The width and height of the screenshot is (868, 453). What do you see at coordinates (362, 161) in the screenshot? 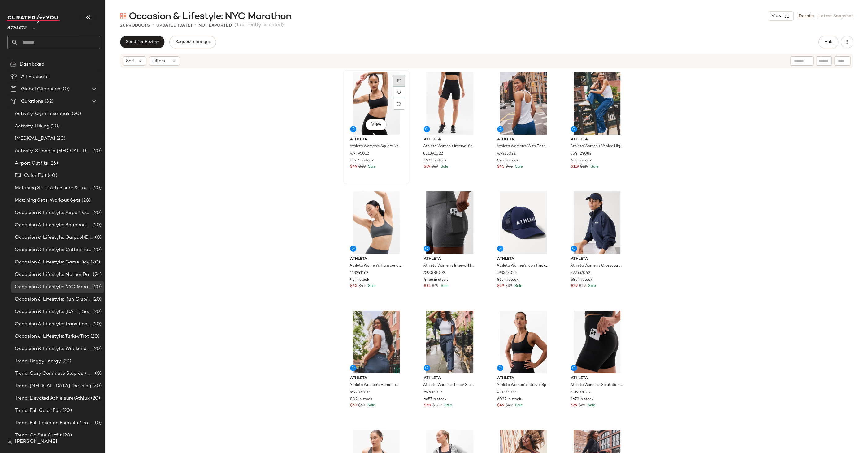
I see `span: 3329 in stock` at bounding box center [362, 161].